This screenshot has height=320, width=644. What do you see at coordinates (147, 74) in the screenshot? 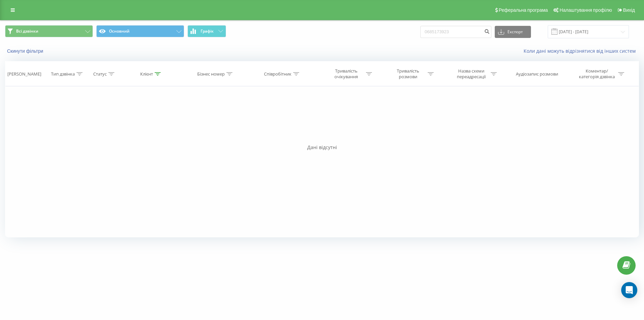
I see `div: Клієнт` at bounding box center [147, 74].